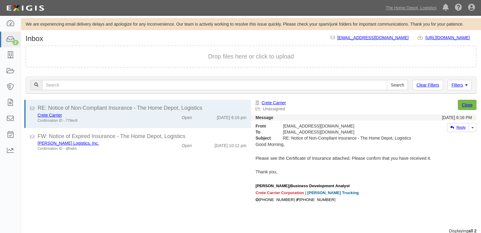 The image size is (481, 233). What do you see at coordinates (411, 8) in the screenshot?
I see `a: The Home Depot, Logistics` at bounding box center [411, 8].